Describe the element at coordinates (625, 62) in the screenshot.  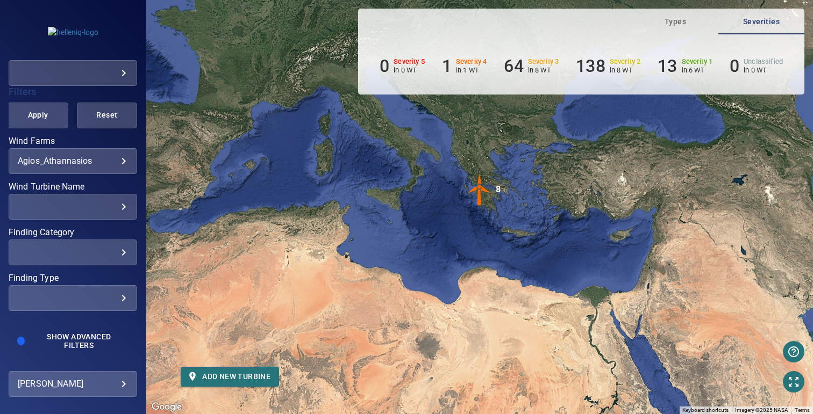
I see `h6: Severity 2` at that location.